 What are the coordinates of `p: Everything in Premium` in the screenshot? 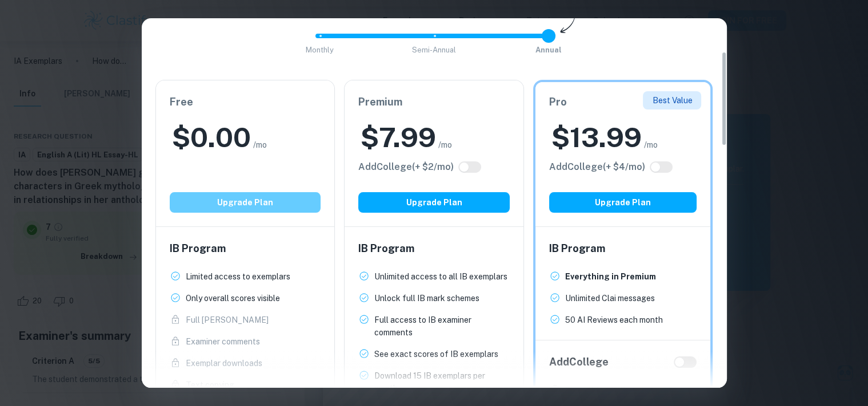 It's located at (610, 277).